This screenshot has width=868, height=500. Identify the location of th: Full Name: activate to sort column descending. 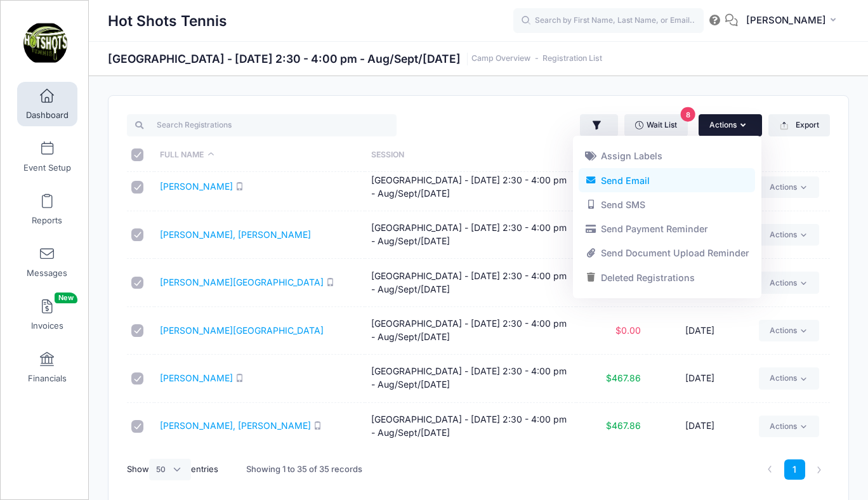
(259, 155).